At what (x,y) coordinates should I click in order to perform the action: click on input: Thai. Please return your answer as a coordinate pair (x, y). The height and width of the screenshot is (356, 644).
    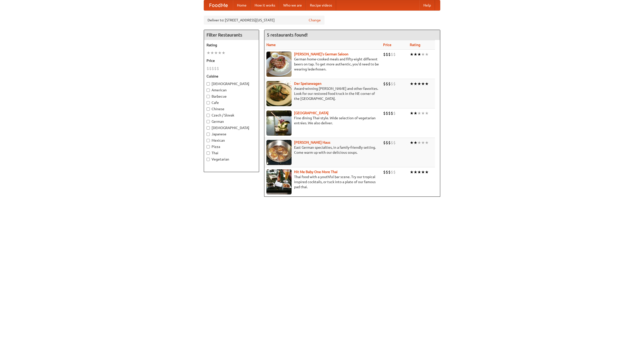
    Looking at the image, I should click on (208, 153).